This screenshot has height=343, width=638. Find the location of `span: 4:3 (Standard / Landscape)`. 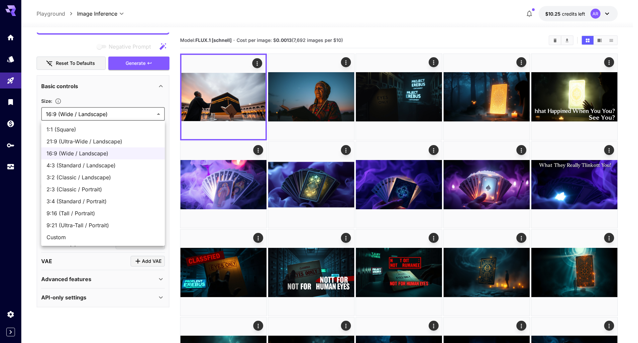

span: 4:3 (Standard / Landscape) is located at coordinates (103, 165).